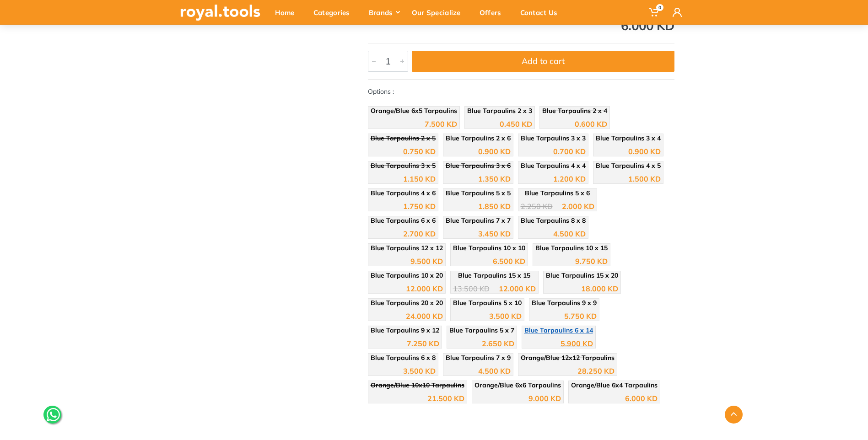  I want to click on span: Blue Tarpaulins 2 x 4, so click(575, 110).